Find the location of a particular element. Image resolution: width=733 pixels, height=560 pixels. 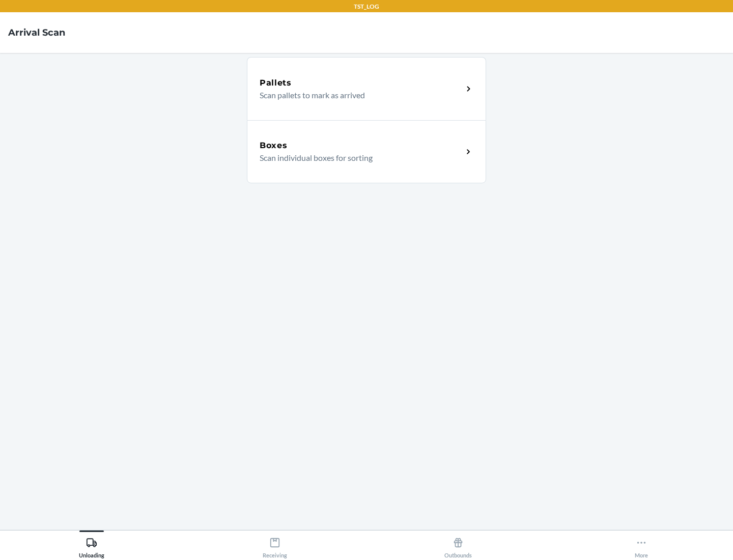

p: Scan pallets to mark as arrived is located at coordinates (357, 96).